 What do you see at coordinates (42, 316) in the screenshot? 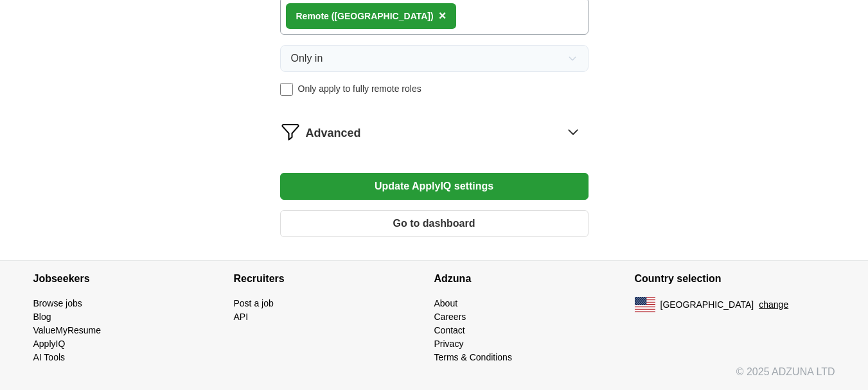
I see `a: Blog` at bounding box center [42, 316].